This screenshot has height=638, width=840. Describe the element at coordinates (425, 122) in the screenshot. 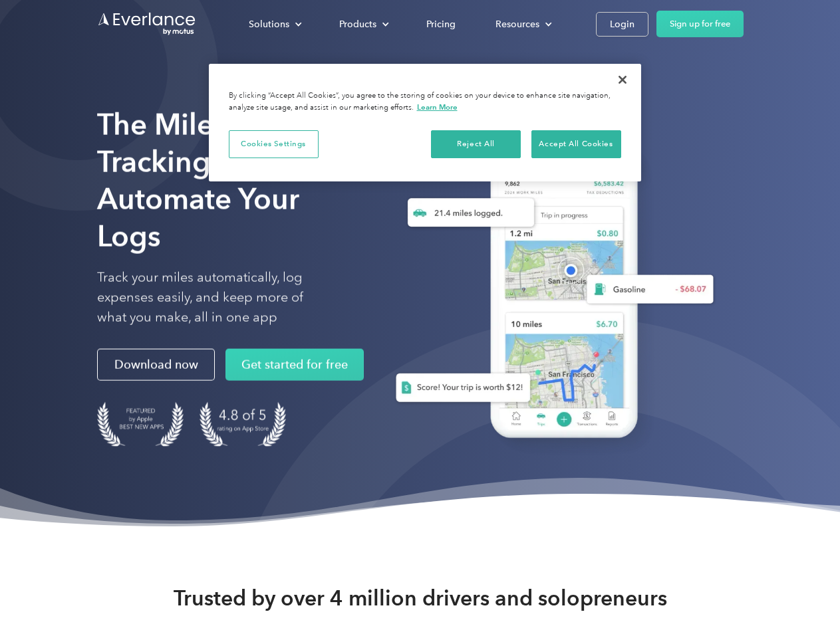

I see `div: Cookie banner` at that location.